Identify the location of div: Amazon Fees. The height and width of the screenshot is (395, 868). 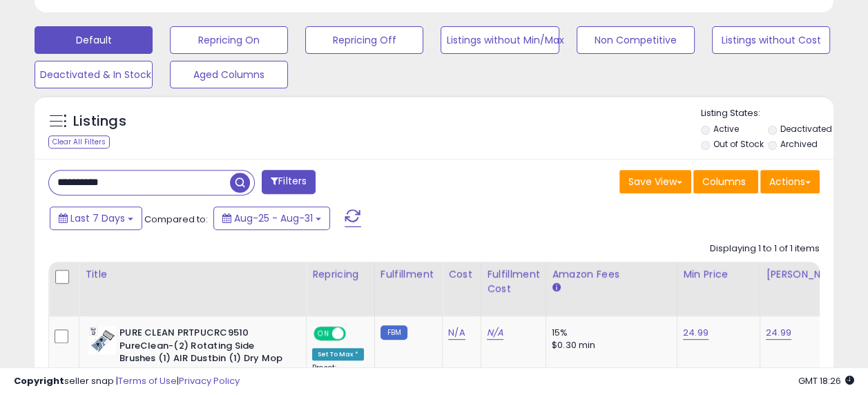
(611, 274).